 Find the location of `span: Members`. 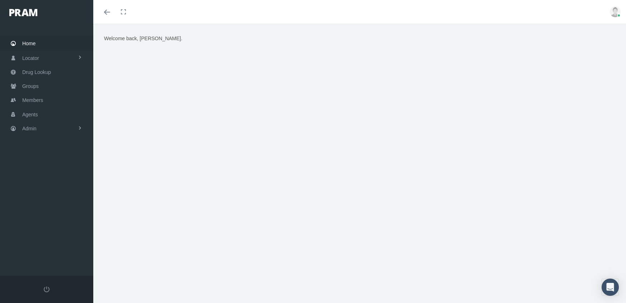

span: Members is located at coordinates (33, 100).